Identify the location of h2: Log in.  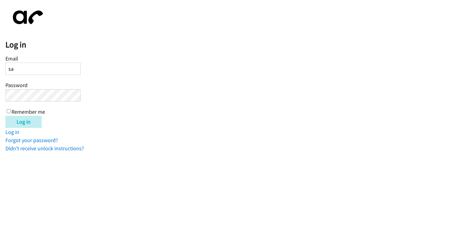
(231, 45).